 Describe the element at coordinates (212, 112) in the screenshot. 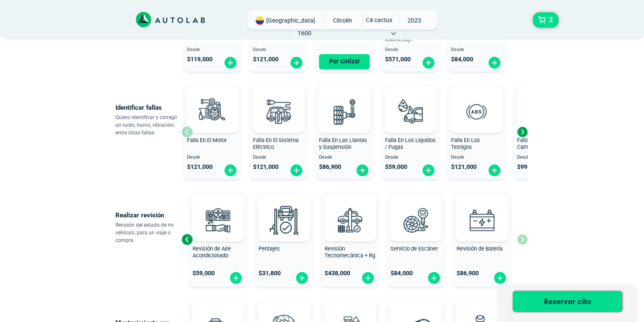

I see `img: diagnostic_engine-v3.svg` at that location.